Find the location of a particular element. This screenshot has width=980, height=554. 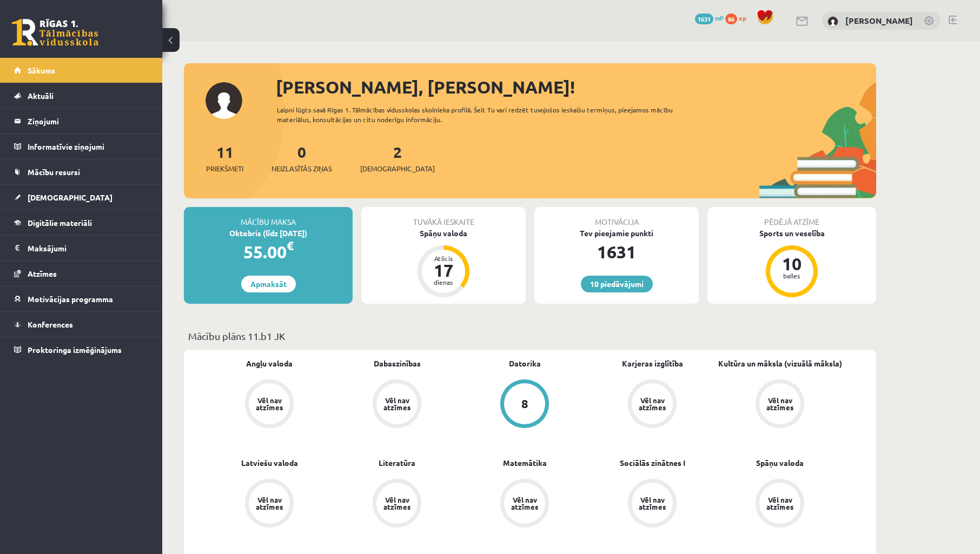

span: Motivācijas programma is located at coordinates (70, 299).